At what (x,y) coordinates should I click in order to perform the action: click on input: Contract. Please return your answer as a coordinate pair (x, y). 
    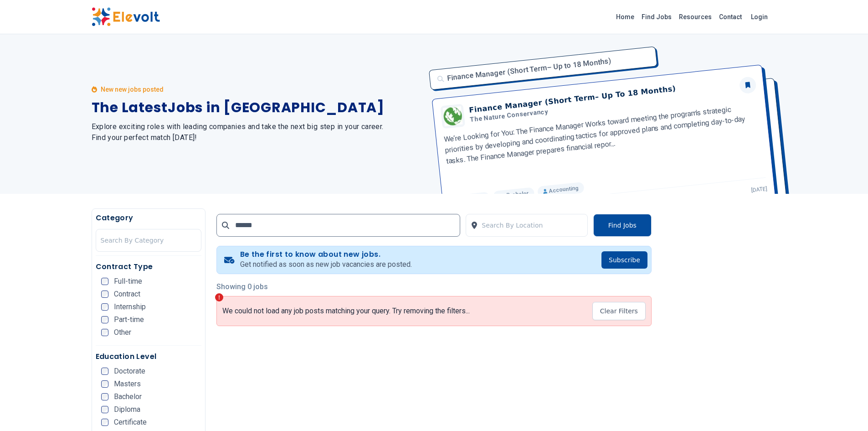
    Looking at the image, I should click on (105, 294).